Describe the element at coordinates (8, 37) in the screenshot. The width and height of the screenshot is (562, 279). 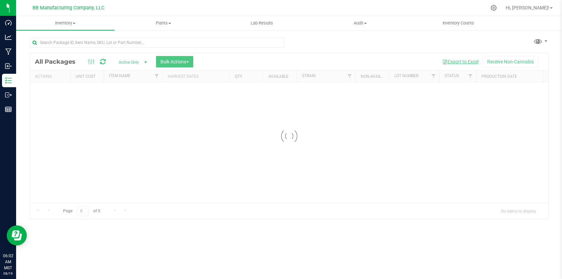
I see `inline-svg: Analytics` at that location.